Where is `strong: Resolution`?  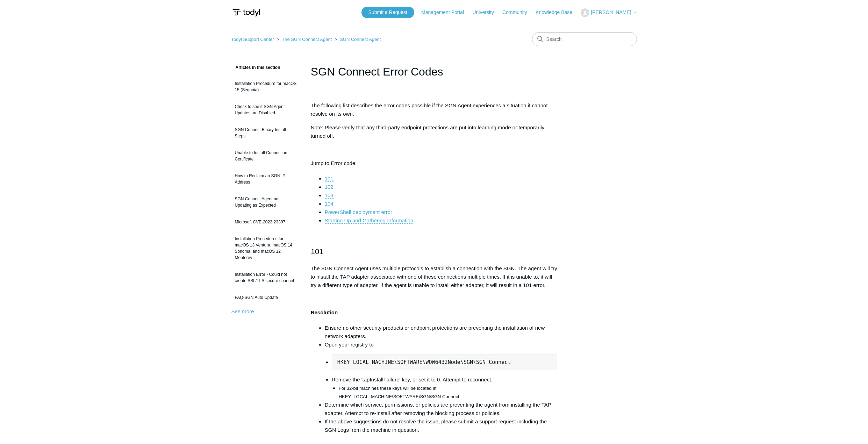 strong: Resolution is located at coordinates (324, 312).